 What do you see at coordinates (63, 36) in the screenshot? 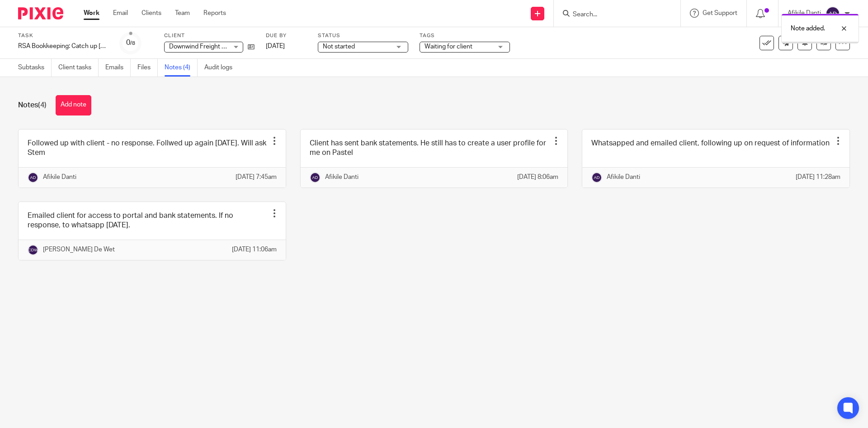
I see `label: Task` at bounding box center [63, 36].